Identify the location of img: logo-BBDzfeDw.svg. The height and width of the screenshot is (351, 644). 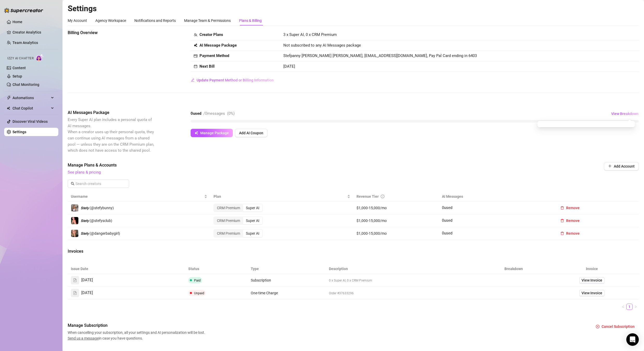
(24, 11).